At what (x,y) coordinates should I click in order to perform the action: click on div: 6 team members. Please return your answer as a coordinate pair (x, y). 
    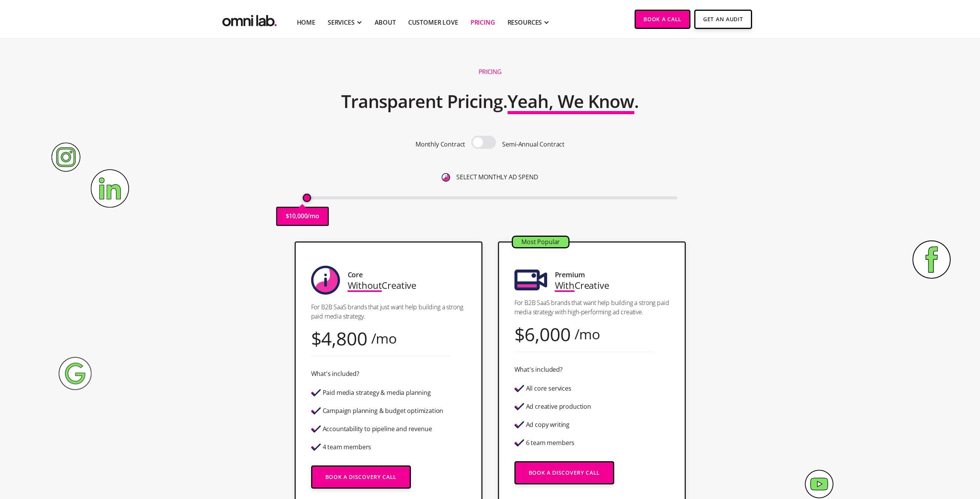
    Looking at the image, I should click on (551, 442).